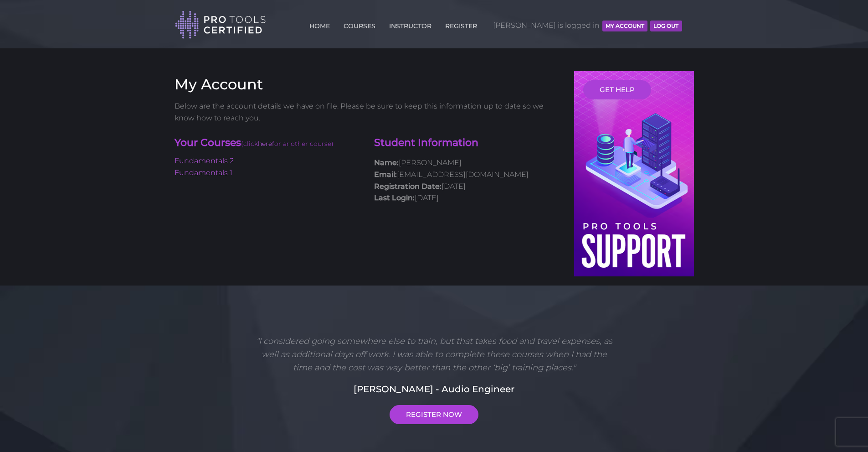  What do you see at coordinates (359, 24) in the screenshot?
I see `a: COURSES` at bounding box center [359, 24].